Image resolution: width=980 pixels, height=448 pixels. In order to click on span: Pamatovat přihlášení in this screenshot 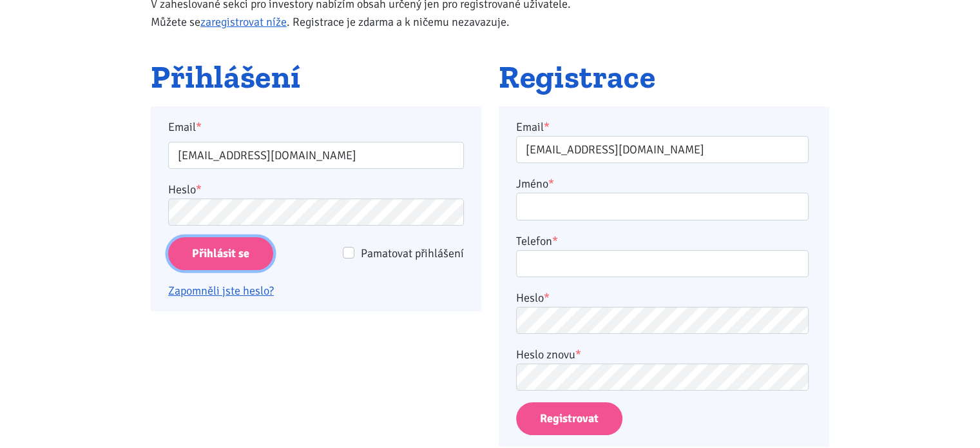, I will do `click(412, 253)`.